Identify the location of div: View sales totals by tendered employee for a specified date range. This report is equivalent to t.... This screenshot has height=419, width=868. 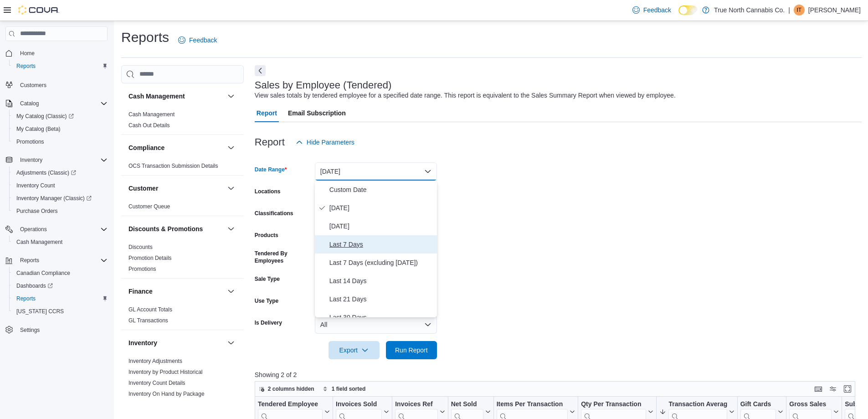
(465, 96).